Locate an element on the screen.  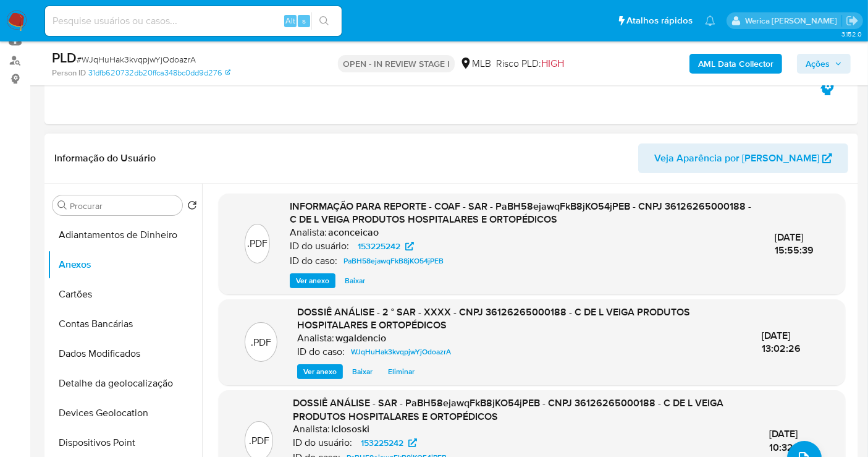
a: Sair is located at coordinates (852, 20).